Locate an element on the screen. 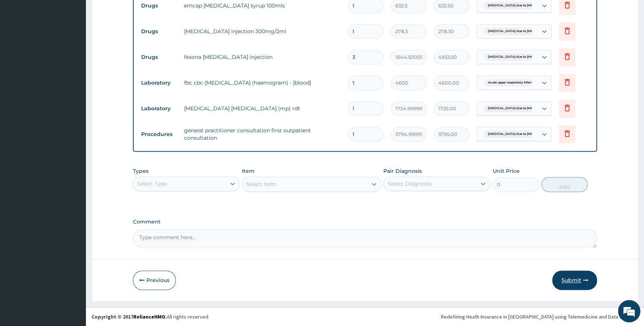  footer: All rights reserved. is located at coordinates (365, 317).